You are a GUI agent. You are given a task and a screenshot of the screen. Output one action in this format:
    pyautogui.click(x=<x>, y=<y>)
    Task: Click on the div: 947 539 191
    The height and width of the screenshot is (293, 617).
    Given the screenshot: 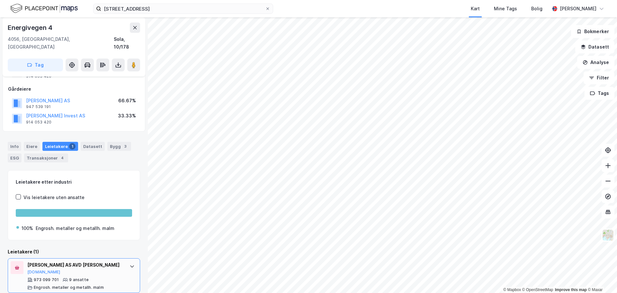 What is the action you would take?
    pyautogui.click(x=38, y=107)
    